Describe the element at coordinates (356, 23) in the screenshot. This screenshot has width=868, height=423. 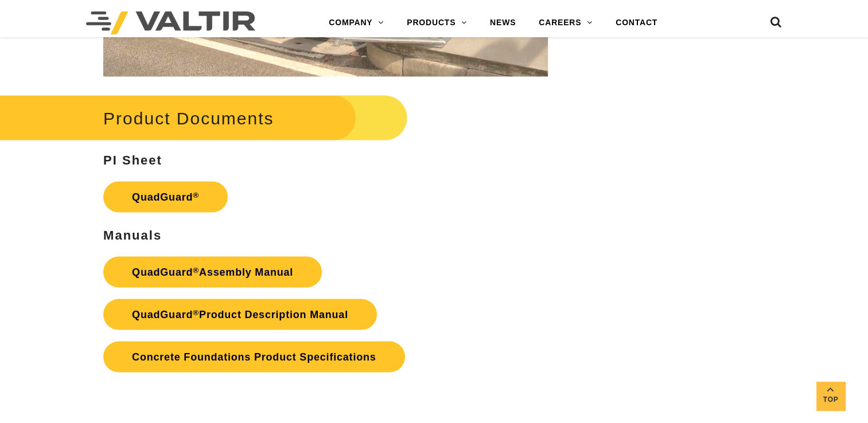
I see `a: COMPANY` at that location.